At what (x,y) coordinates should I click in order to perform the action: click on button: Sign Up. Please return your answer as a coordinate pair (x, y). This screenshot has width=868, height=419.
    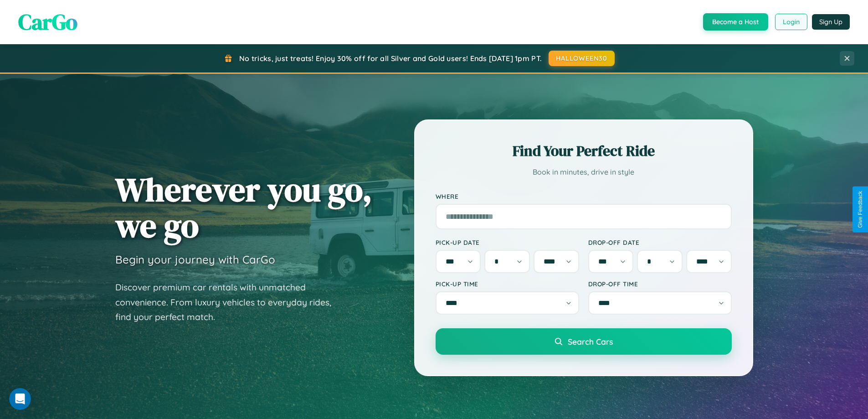
    Looking at the image, I should click on (831, 21).